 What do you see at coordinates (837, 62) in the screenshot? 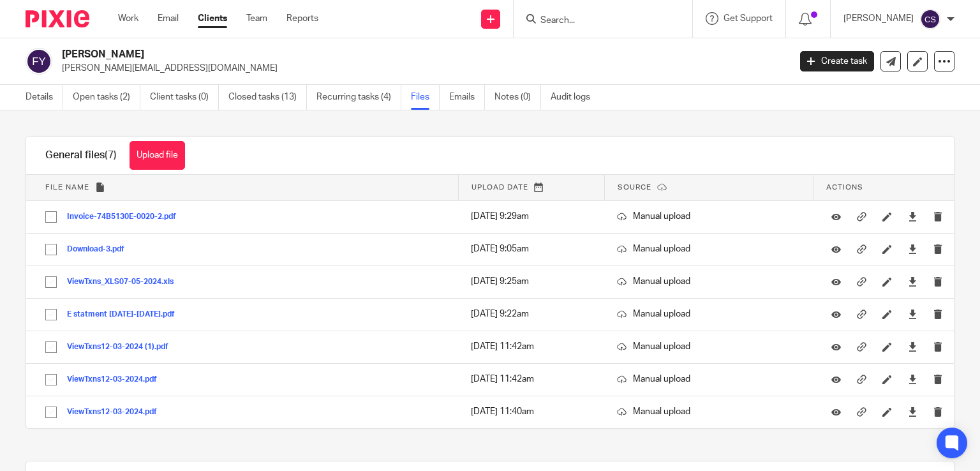
I see `a: Create task` at bounding box center [837, 62].